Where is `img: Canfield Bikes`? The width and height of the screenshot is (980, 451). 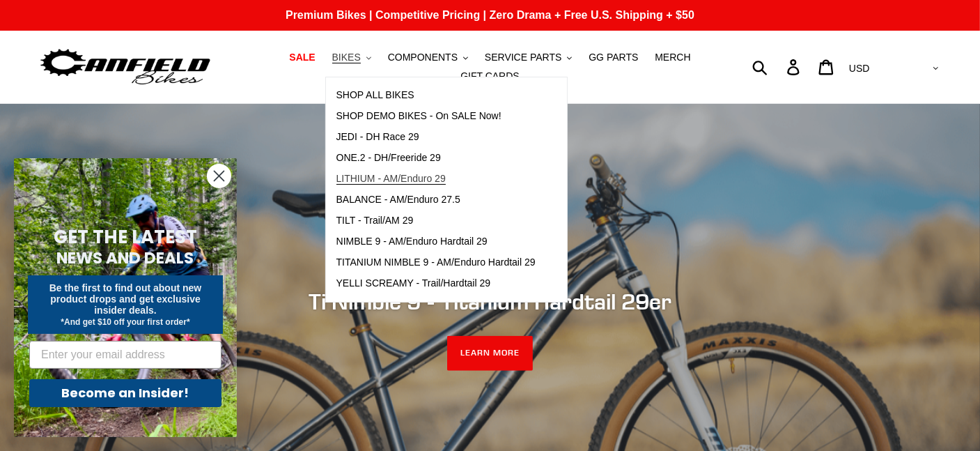 img: Canfield Bikes is located at coordinates (125, 67).